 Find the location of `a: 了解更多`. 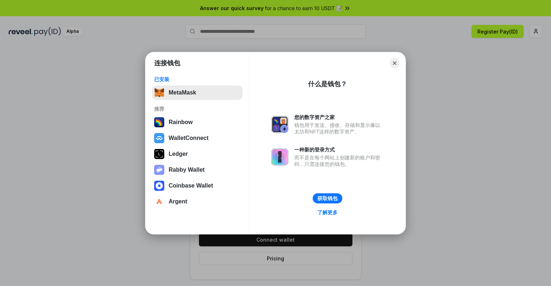

a: 了解更多 is located at coordinates (327, 213).